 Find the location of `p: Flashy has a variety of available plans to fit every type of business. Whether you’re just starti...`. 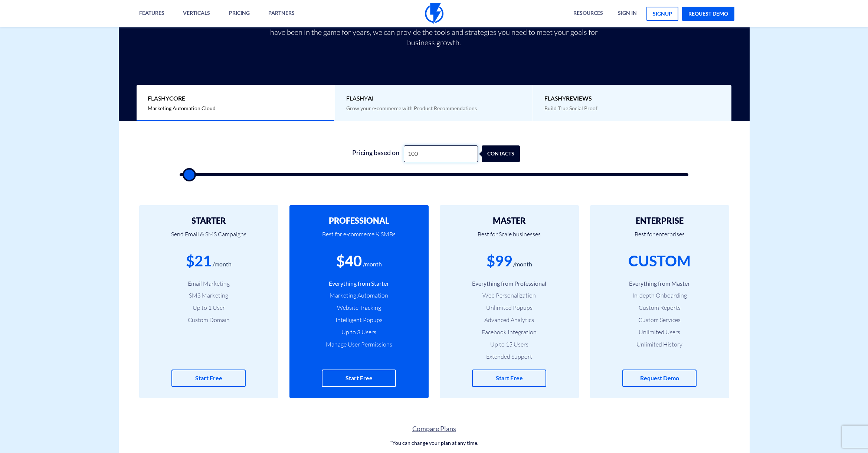

p: Flashy has a variety of available plans to fit every type of business. Whether you’re just starti... is located at coordinates (434, 32).